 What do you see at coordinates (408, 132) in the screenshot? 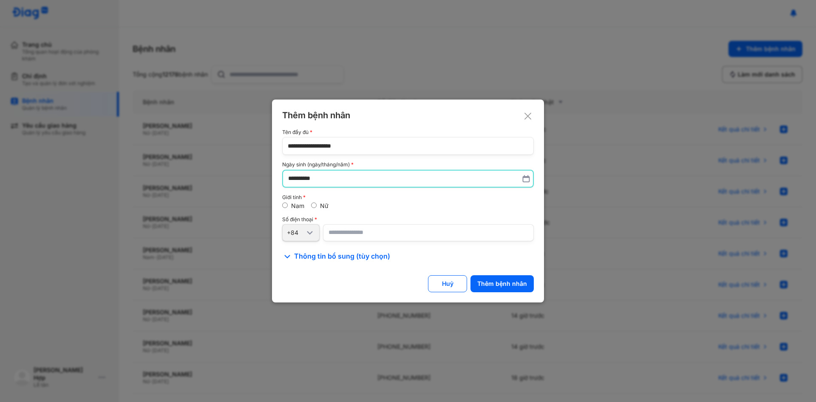
I see `div: Tên đầy đủ` at bounding box center [408, 132].